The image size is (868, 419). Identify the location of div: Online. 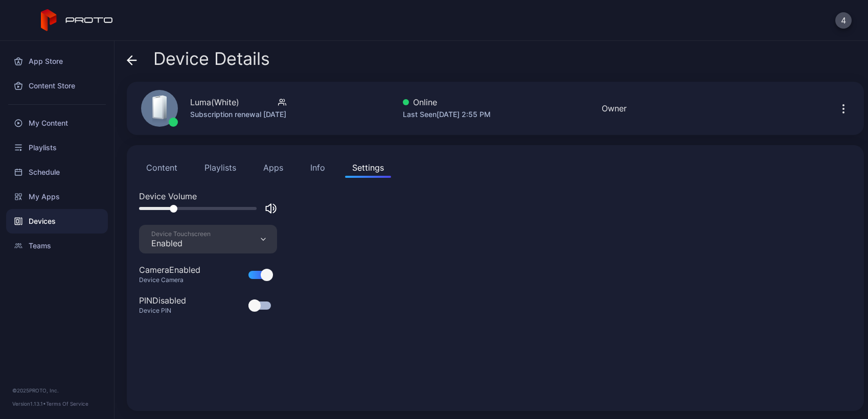
(447, 103).